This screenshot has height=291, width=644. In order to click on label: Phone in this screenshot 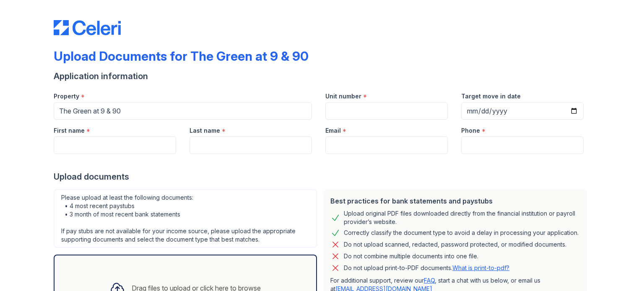, I will do `click(470, 131)`.